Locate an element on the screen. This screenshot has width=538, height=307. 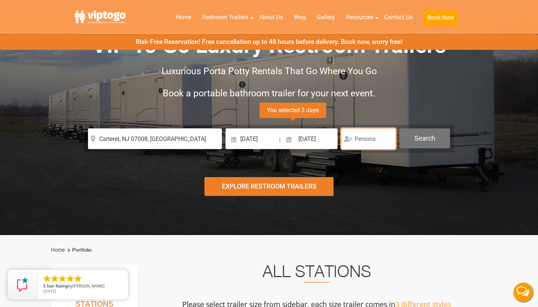
button: Book Now is located at coordinates (440, 18).